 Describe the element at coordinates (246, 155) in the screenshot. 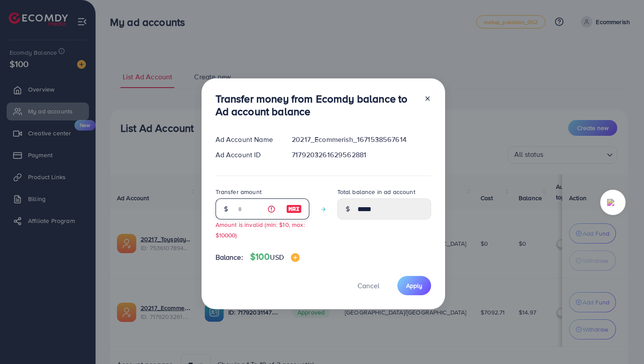

I see `div: Ad Account ID` at that location.